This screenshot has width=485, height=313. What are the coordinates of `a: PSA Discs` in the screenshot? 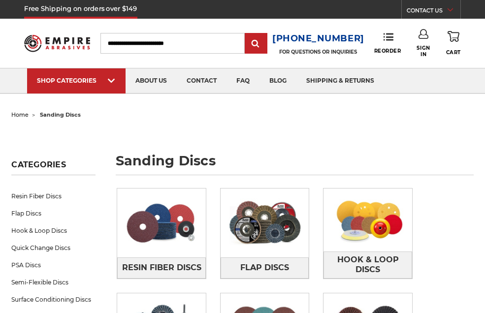 It's located at (53, 265).